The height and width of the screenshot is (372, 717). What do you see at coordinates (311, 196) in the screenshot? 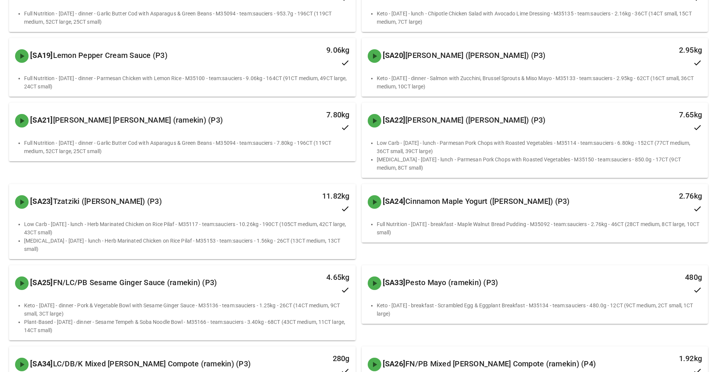
I see `div: 11.82kg` at bounding box center [311, 196].